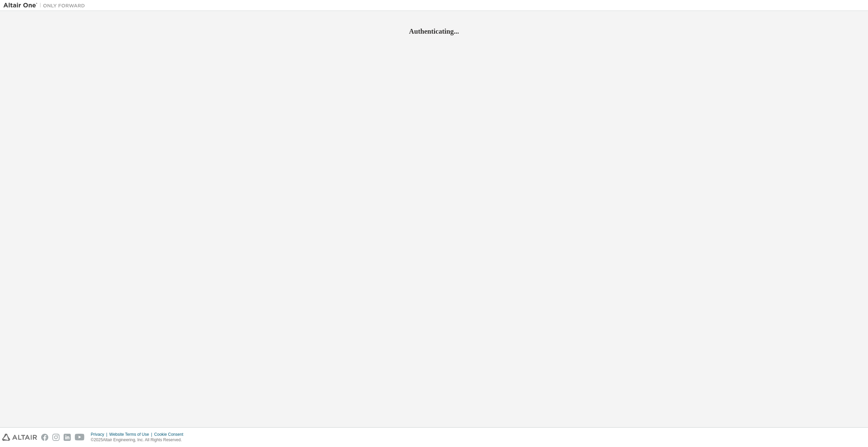 Image resolution: width=868 pixels, height=447 pixels. I want to click on img: Altair One, so click(46, 6).